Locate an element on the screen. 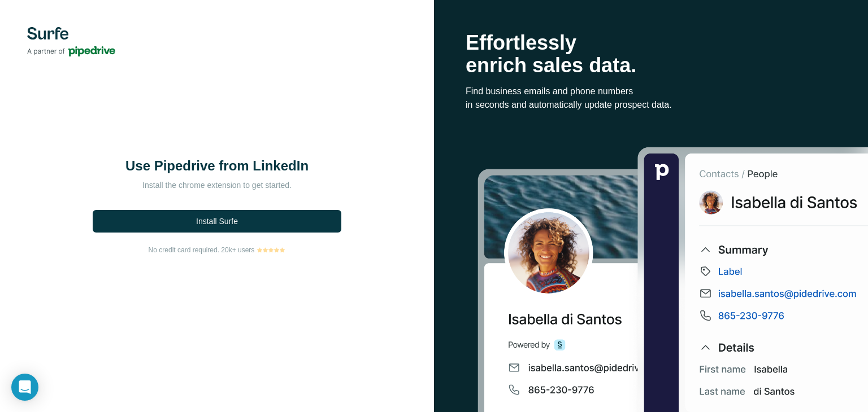 Image resolution: width=868 pixels, height=412 pixels. h1: Use Pipedrive from LinkedIn is located at coordinates (217, 166).